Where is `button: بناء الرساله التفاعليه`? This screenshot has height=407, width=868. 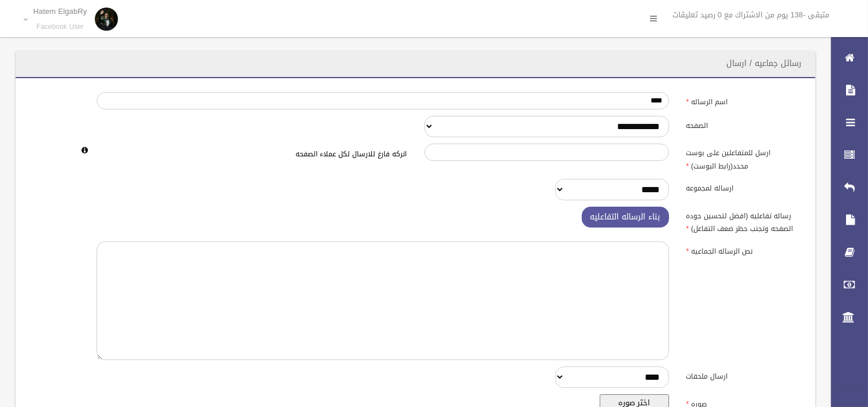 button: بناء الرساله التفاعليه is located at coordinates (625, 217).